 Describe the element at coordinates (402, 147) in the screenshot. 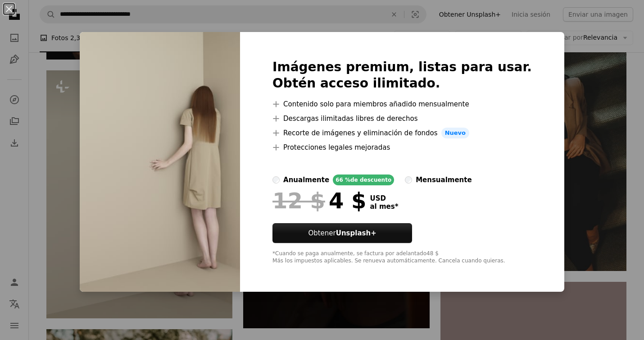

I see `li: Protecciones legales mejoradas` at that location.